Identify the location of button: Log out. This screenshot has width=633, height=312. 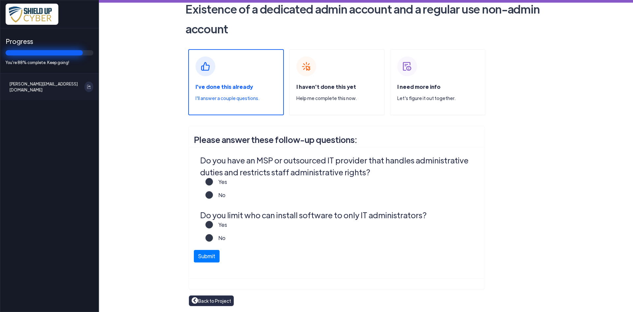
(89, 87).